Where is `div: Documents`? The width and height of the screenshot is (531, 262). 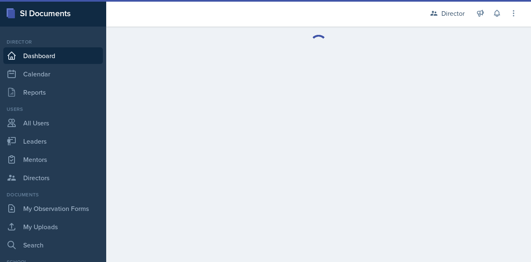 div: Documents is located at coordinates (53, 194).